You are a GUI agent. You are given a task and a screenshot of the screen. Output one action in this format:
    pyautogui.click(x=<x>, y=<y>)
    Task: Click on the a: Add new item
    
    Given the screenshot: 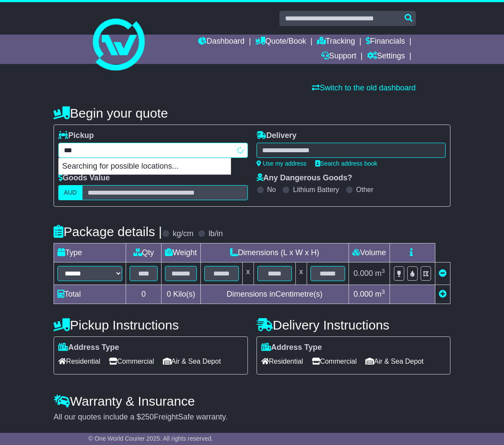 What is the action you would take?
    pyautogui.click(x=442, y=294)
    